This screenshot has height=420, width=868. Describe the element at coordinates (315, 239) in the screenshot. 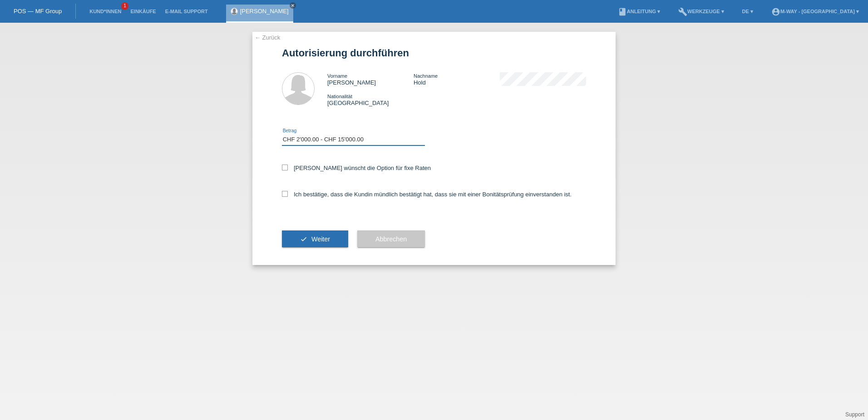

I see `button: check Weiter` at that location.